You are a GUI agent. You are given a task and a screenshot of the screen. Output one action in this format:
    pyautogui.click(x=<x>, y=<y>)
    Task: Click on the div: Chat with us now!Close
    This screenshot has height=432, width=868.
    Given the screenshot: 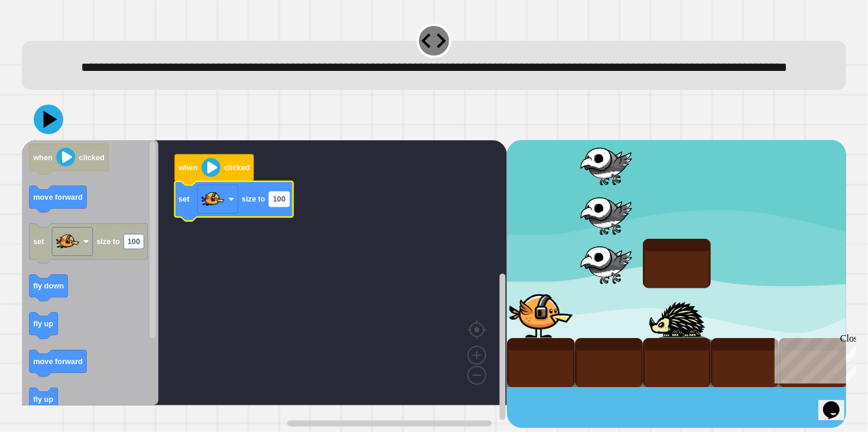 What is the action you would take?
    pyautogui.click(x=43, y=40)
    